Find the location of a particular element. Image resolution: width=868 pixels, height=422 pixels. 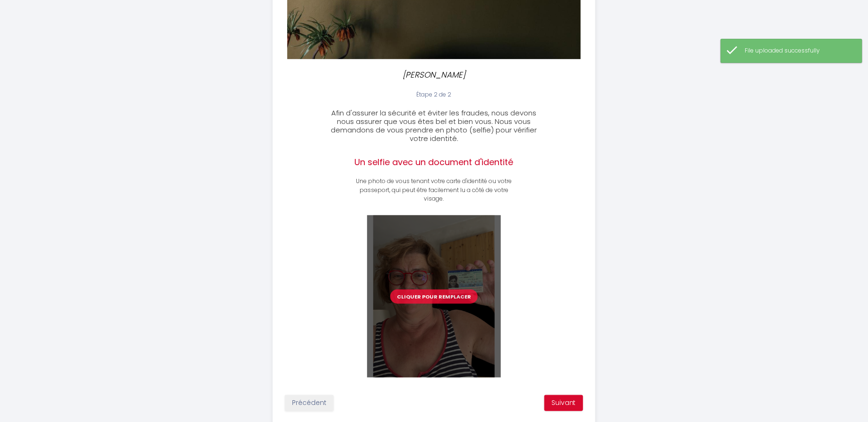

span: Afin d'assurer la sécurité et éviter les fraudes, nous devons nous assurer que vous êtes bel et b... is located at coordinates (434, 125).